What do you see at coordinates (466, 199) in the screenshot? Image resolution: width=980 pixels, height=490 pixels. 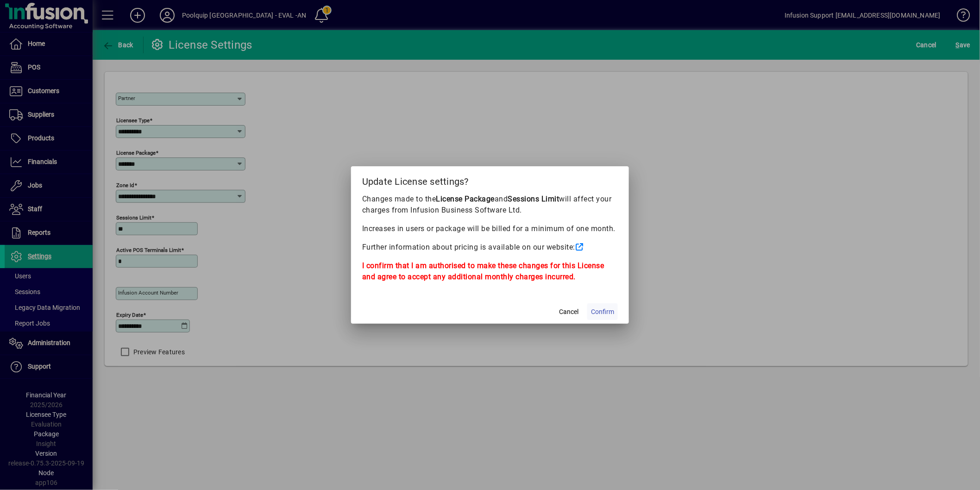 I see `b: License Package` at bounding box center [466, 199].